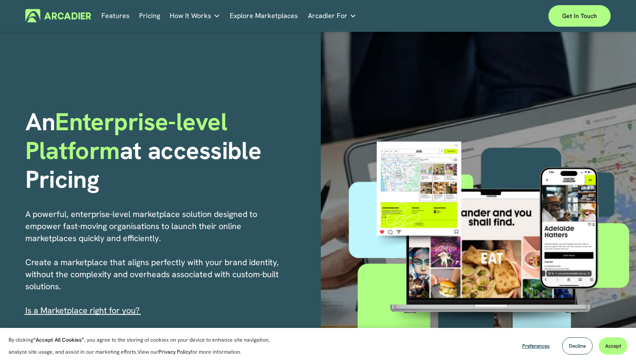 This screenshot has height=364, width=636. I want to click on a: Pricing, so click(149, 16).